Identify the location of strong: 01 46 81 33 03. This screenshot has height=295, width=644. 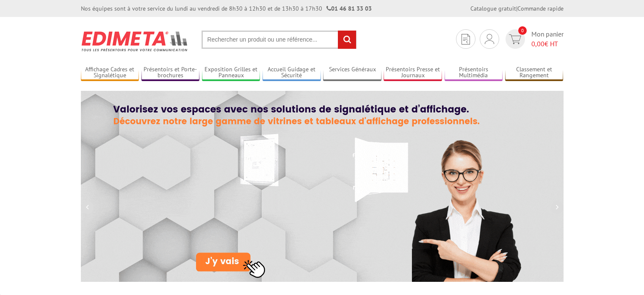
(349, 9).